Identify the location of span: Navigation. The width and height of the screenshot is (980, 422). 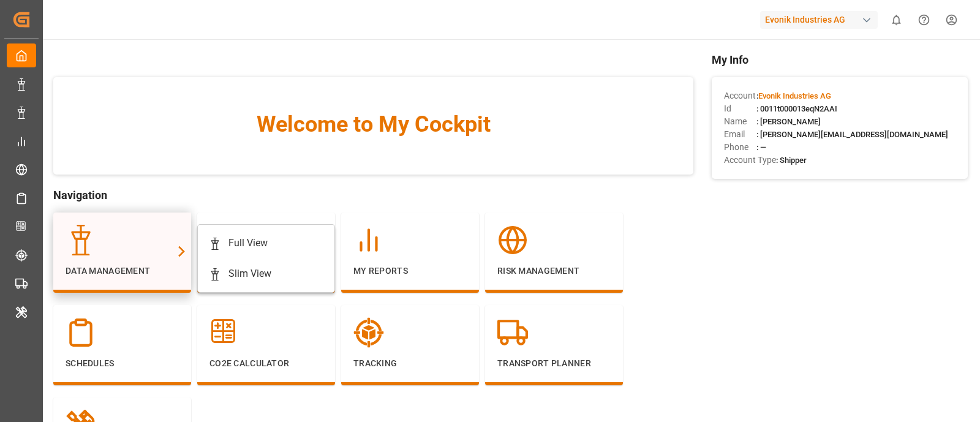
(373, 195).